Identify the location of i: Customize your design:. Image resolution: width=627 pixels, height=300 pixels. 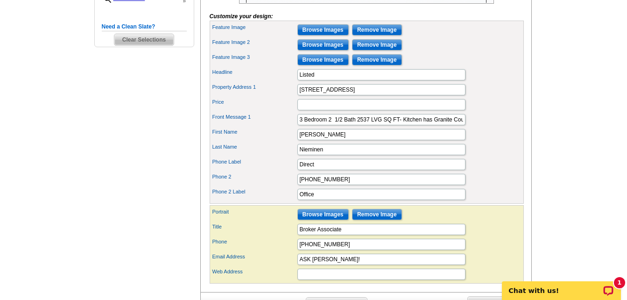
(241, 16).